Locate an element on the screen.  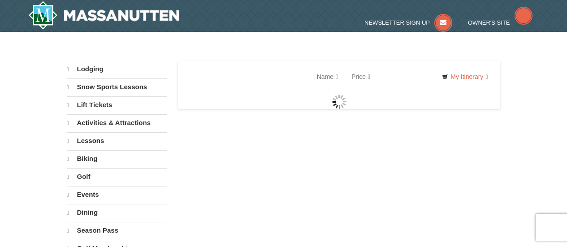
a: Season Pass is located at coordinates (116, 230).